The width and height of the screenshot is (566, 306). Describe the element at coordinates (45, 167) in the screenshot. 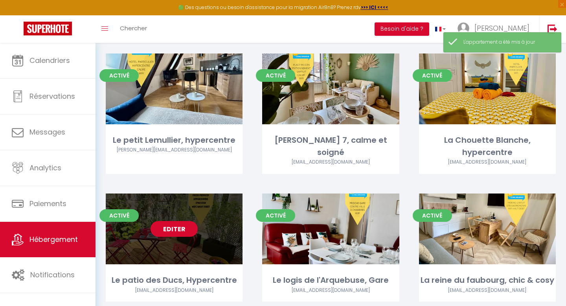

I see `span: Analytics` at that location.